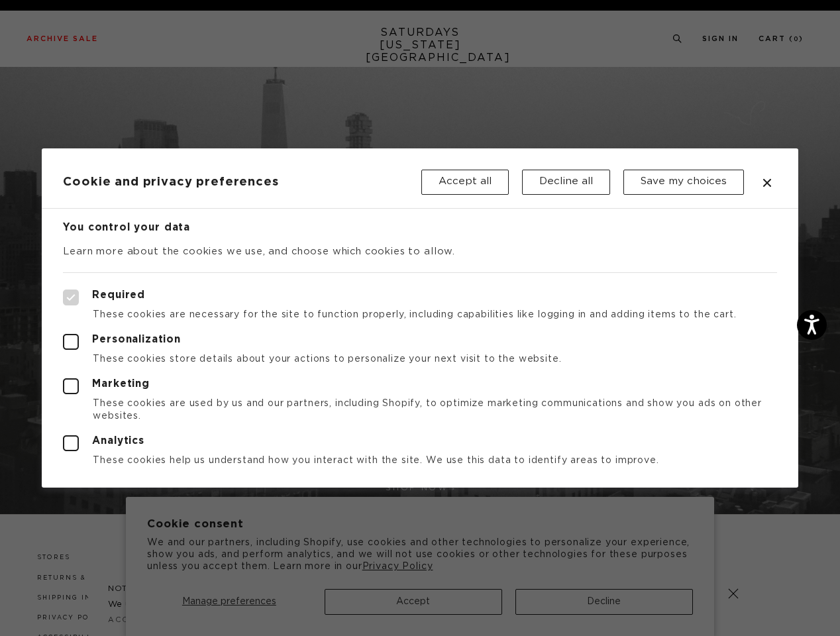 Image resolution: width=840 pixels, height=636 pixels. I want to click on button: Accept all, so click(465, 182).